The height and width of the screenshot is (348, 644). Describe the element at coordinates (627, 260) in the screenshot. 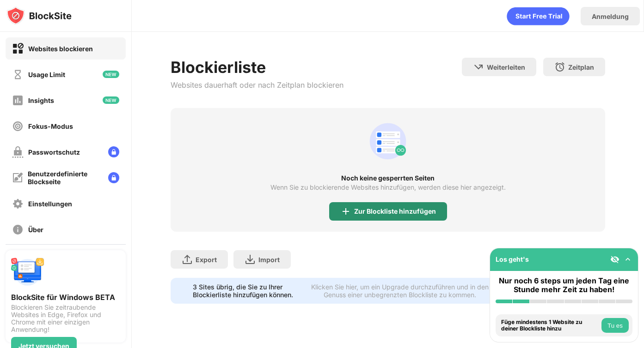

I see `img: omni-setup-toggle.svg` at that location.